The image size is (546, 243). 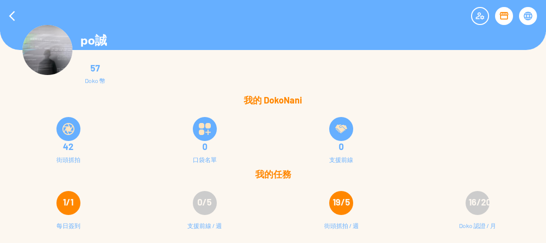 What do you see at coordinates (68, 146) in the screenshot?
I see `div: 42` at bounding box center [68, 146].